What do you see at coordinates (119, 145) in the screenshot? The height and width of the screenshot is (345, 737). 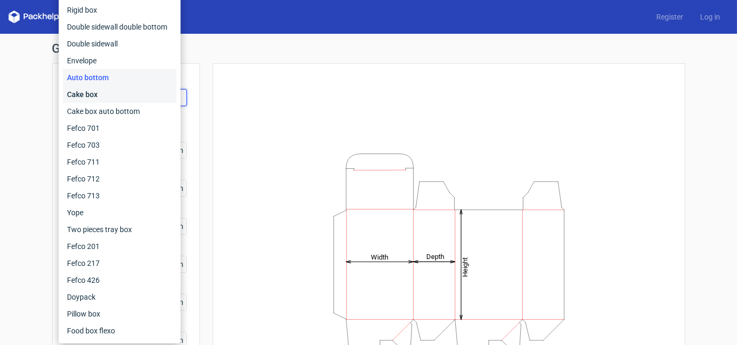 I see `div: Fefco 703` at bounding box center [119, 145].